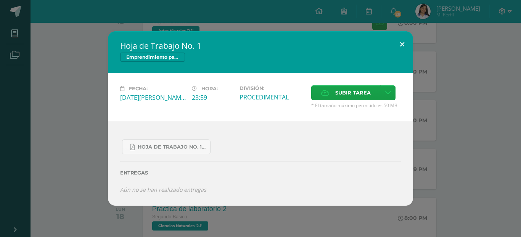  I want to click on button: Close (Esc), so click(402, 44).